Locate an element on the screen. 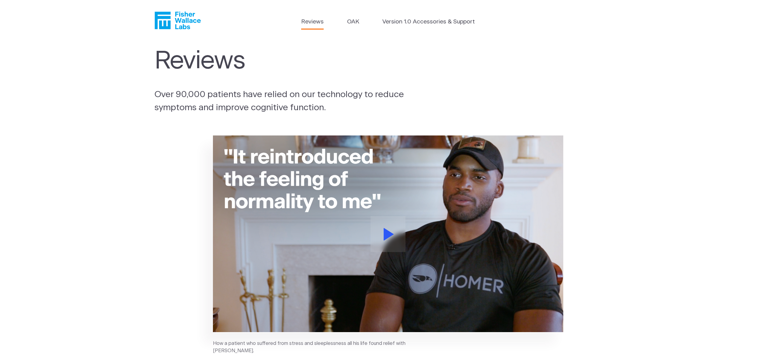 This screenshot has width=776, height=358. h1: Reviews is located at coordinates (286, 61).